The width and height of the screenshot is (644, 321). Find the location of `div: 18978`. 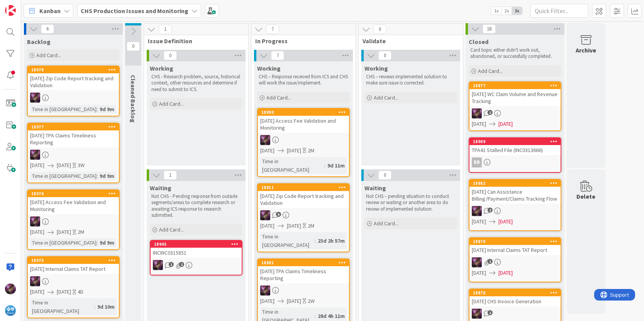

div: 18978 is located at coordinates (75, 70).